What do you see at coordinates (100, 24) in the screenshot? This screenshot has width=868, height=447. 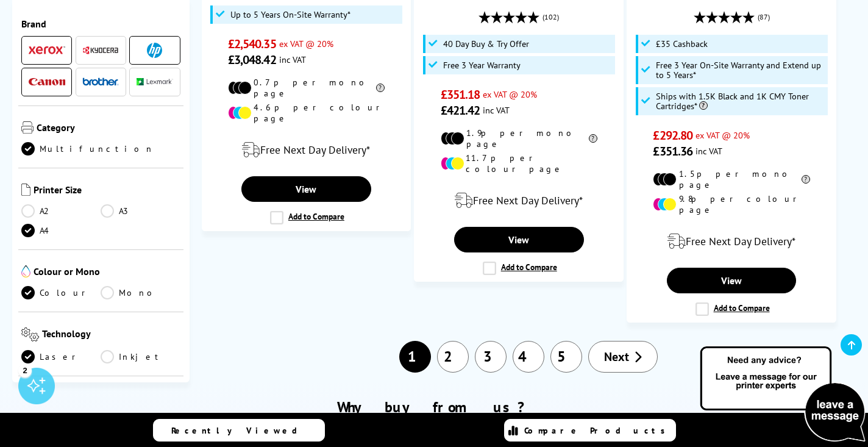 I see `span: Brand` at bounding box center [100, 24].